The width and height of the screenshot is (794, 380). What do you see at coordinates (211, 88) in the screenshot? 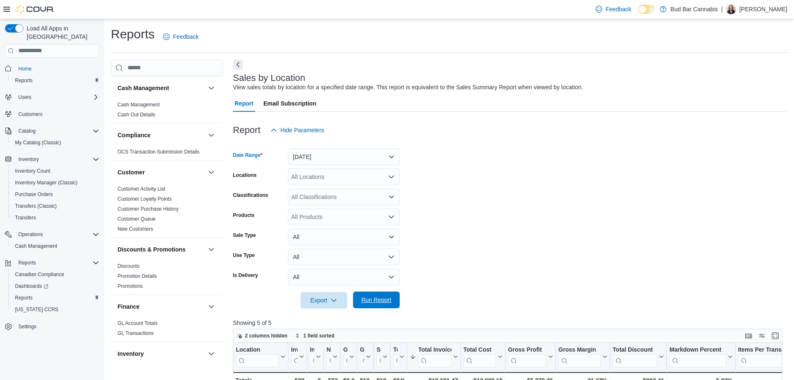
I see `button: Cash Management` at bounding box center [211, 88].